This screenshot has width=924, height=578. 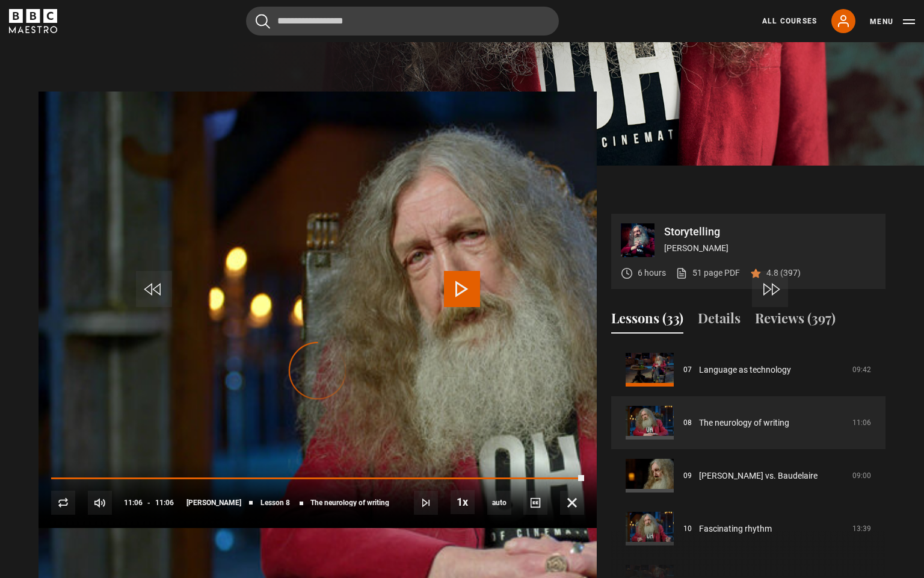 I want to click on video-js: Video Player, so click(x=318, y=371).